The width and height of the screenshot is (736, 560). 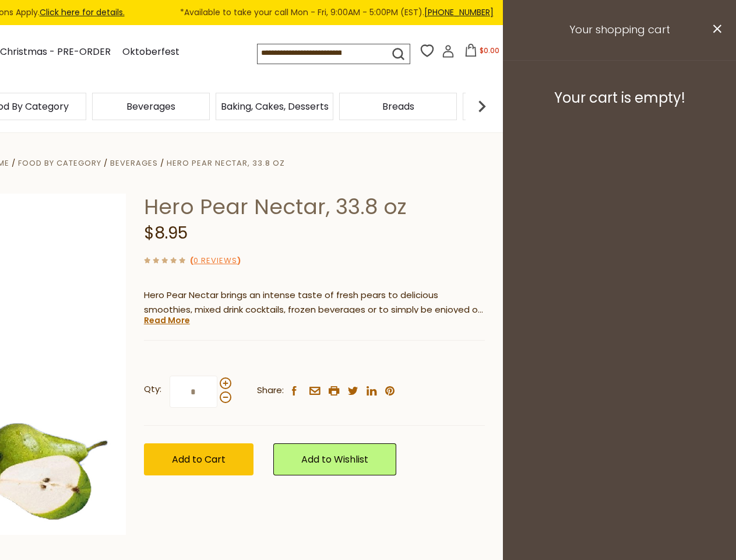 I want to click on h3: Your cart is empty!, so click(x=620, y=98).